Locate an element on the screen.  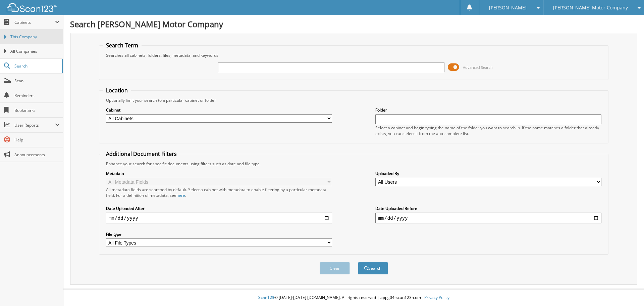
img: scan123-logo-white.svg is located at coordinates (32, 7).